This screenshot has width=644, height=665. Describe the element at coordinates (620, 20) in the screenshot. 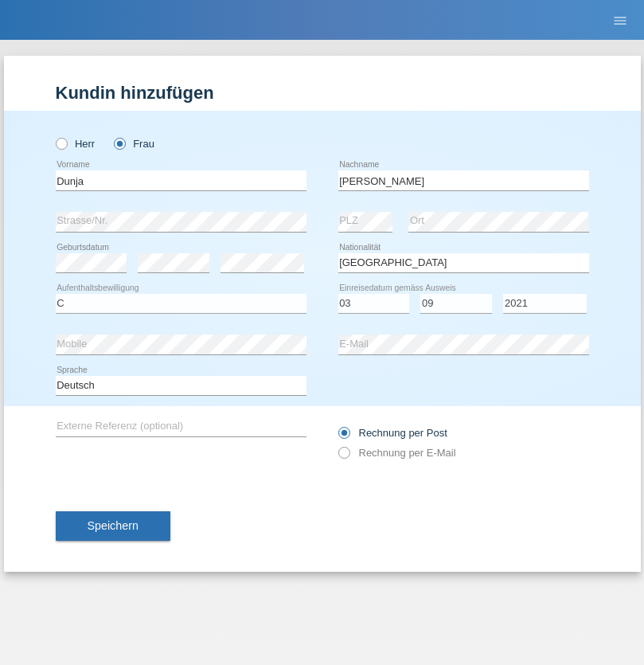

I see `a: menu` at that location.